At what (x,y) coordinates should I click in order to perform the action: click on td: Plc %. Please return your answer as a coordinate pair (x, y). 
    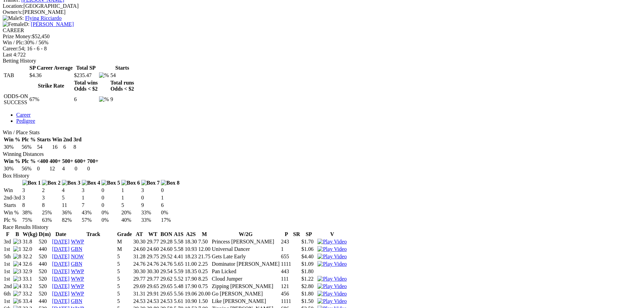
    Looking at the image, I should click on (12, 220).